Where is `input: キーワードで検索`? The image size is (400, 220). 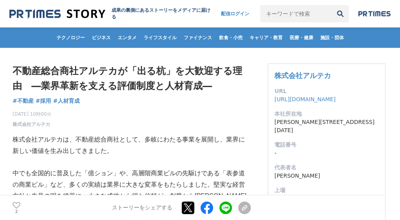
input: キーワードで検索 is located at coordinates (296, 14).